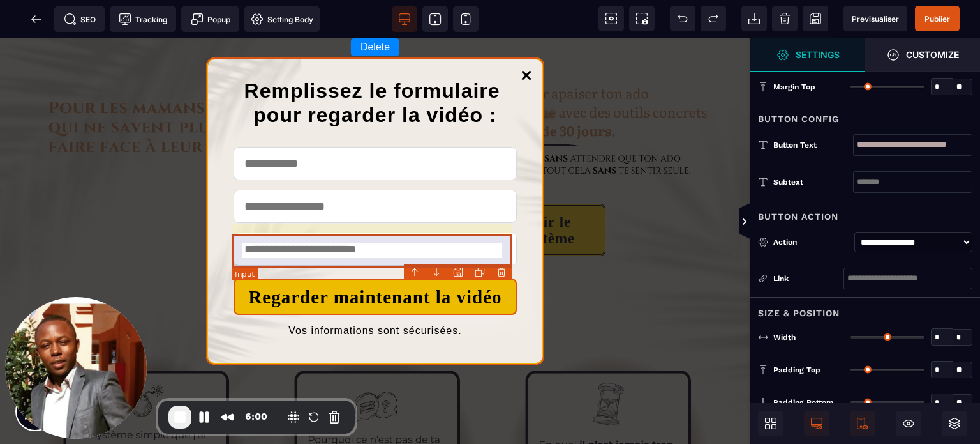  I want to click on span: Publier, so click(937, 19).